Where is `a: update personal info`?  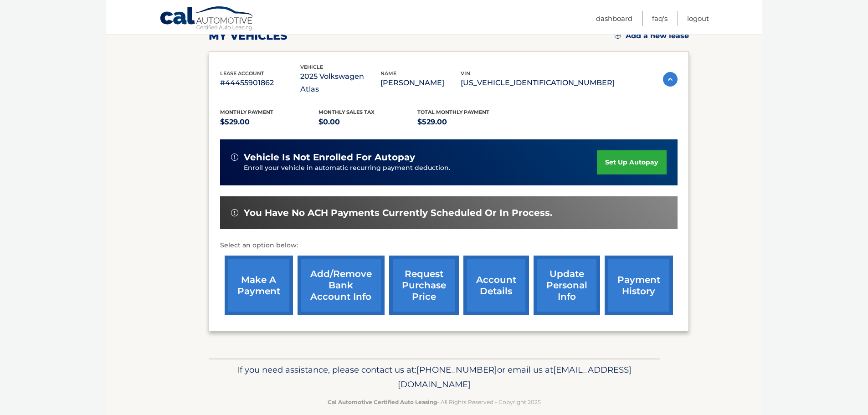 a: update personal info is located at coordinates (567, 285).